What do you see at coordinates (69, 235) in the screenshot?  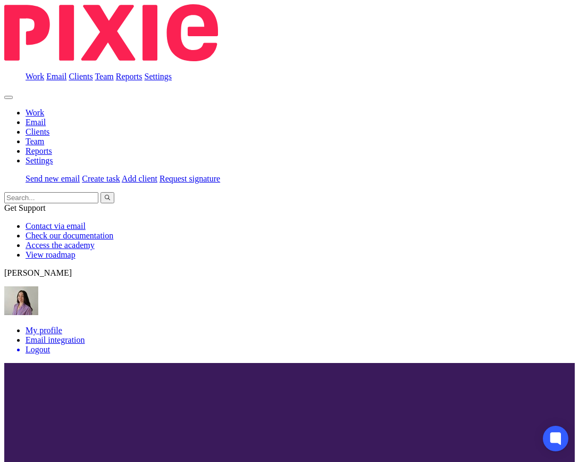 I see `span: Check our documentation` at bounding box center [69, 235].